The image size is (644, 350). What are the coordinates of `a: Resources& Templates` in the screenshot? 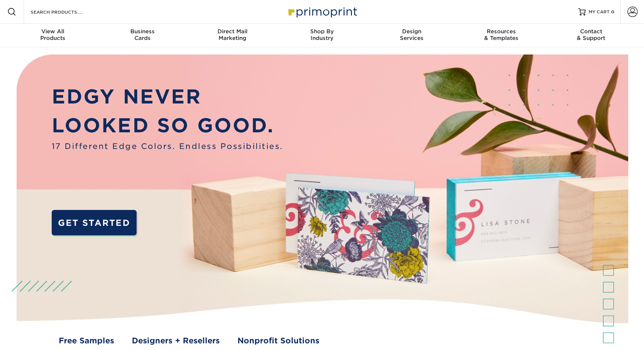 It's located at (501, 35).